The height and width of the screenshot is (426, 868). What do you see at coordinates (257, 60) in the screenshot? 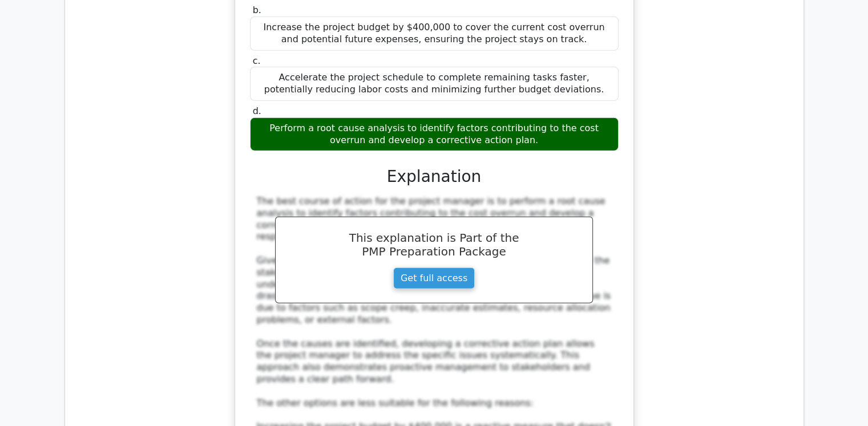
I see `span: c.` at bounding box center [257, 60].